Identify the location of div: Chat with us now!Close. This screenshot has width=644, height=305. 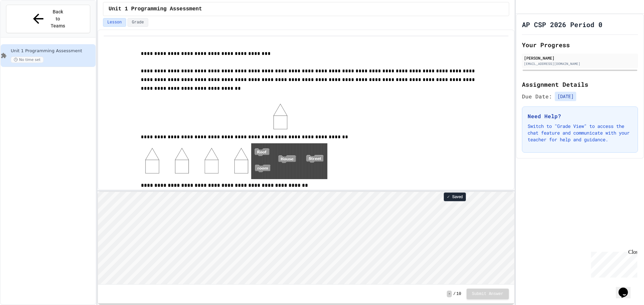
(24, 22).